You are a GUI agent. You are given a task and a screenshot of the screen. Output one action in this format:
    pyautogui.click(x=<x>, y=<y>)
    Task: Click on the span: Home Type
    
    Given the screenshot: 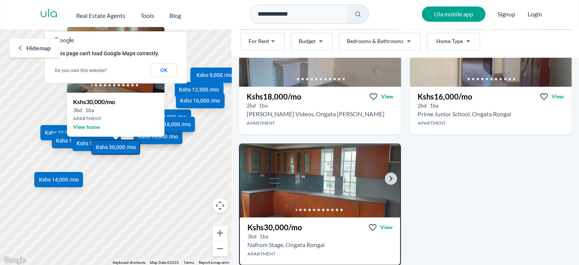 What is the action you would take?
    pyautogui.click(x=450, y=41)
    